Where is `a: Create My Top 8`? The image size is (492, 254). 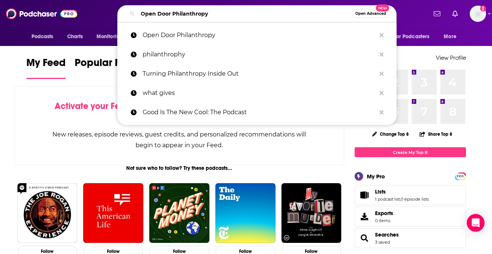 a: Create My Top 8 is located at coordinates (410, 152).